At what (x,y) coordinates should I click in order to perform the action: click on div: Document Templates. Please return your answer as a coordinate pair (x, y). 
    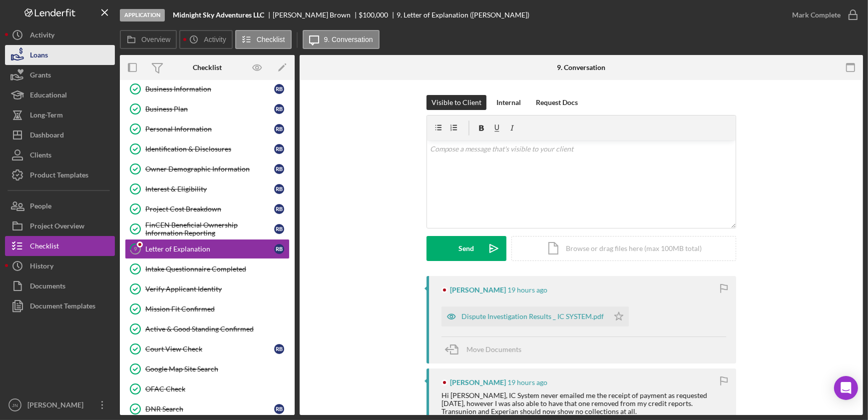
    Looking at the image, I should click on (63, 307).